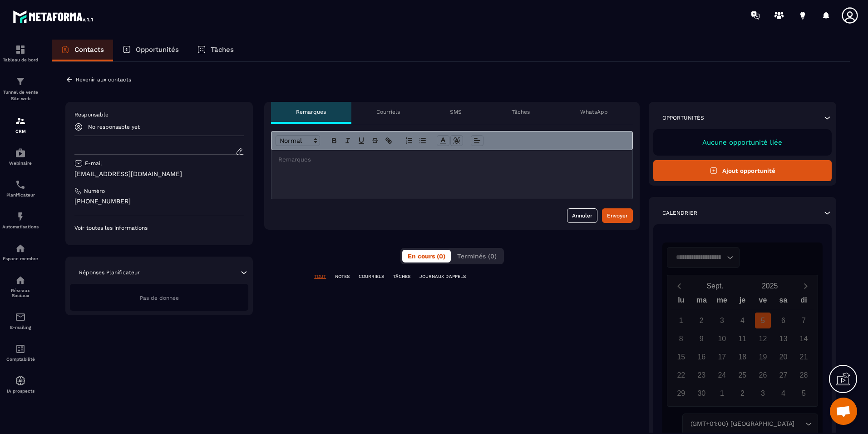  I want to click on p: Automatisations, so click(20, 226).